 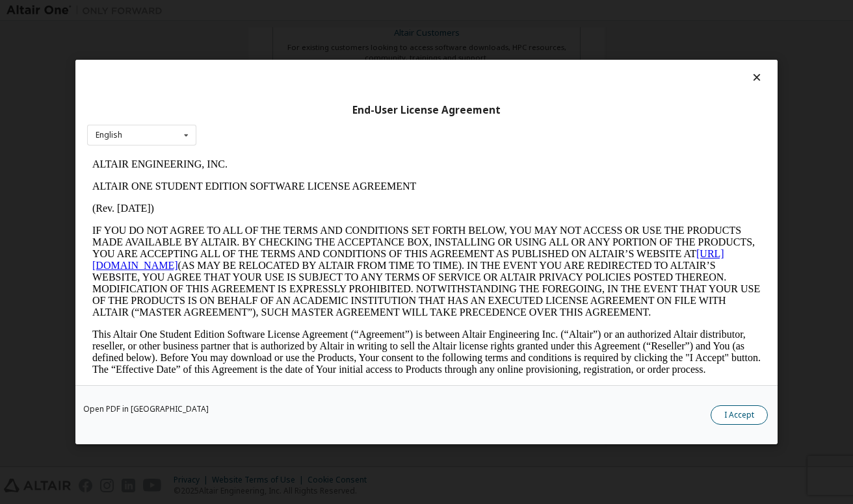 I want to click on p: This Altair One Student Edition Software License Agreement (“Agreement”) is between Altair Engine..., so click(x=339, y=199).